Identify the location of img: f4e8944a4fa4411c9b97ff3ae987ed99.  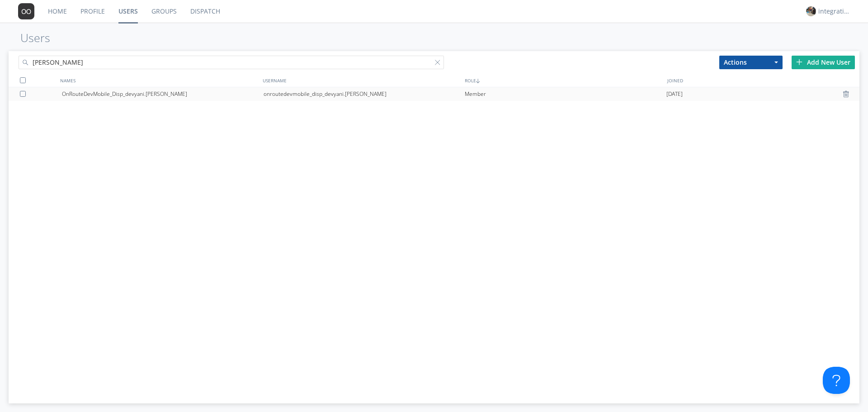
(811, 11).